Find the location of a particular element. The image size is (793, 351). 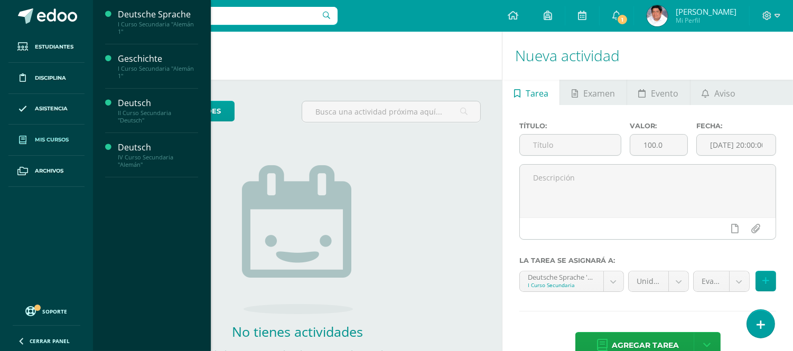

label: Título: is located at coordinates (570, 126).